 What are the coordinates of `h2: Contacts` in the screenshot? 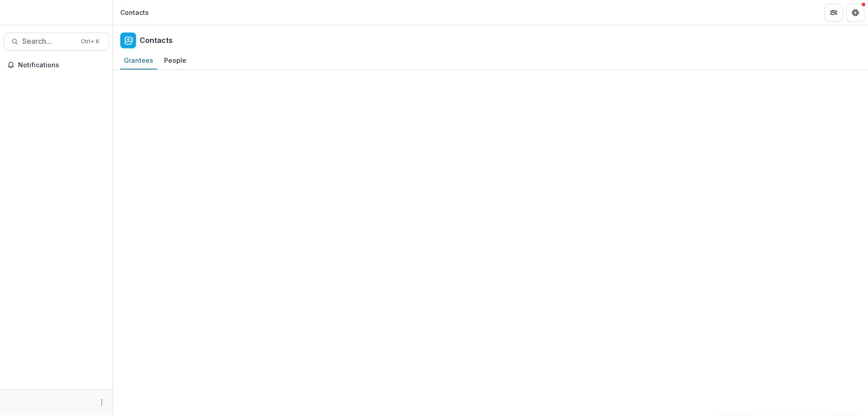 It's located at (156, 40).